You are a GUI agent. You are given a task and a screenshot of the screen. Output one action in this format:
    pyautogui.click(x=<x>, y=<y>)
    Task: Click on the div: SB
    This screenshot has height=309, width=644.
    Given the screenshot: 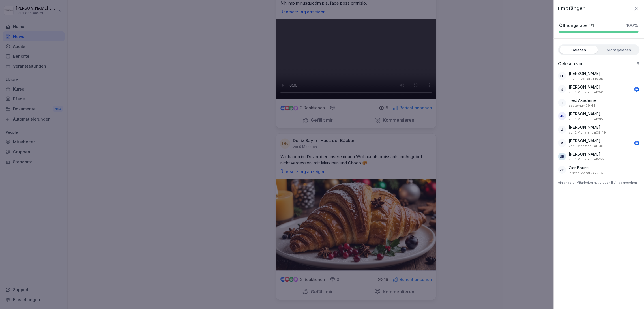 What is the action you would take?
    pyautogui.click(x=562, y=157)
    